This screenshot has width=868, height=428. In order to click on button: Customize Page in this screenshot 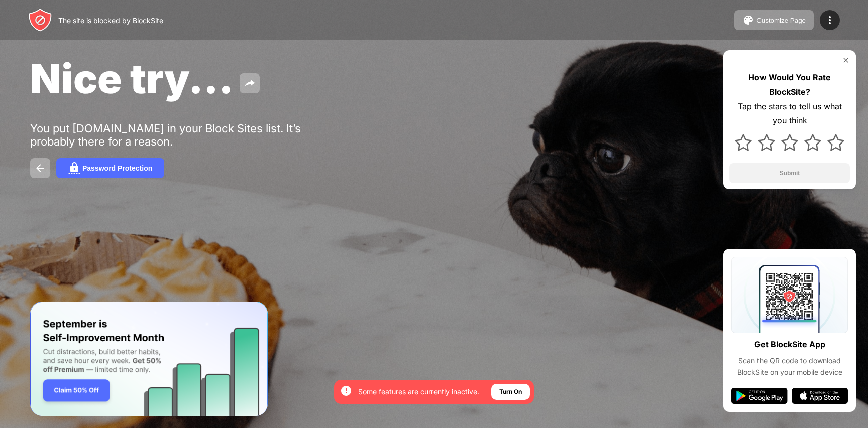, I will do `click(774, 20)`.